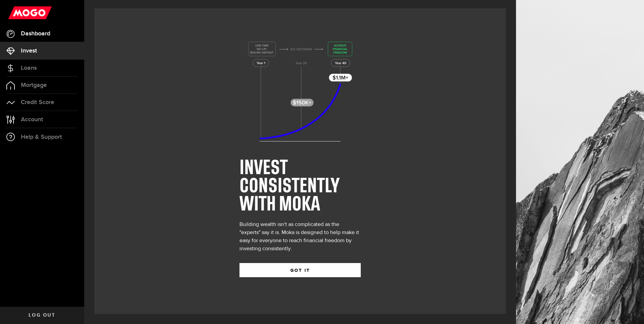 This screenshot has height=324, width=644. Describe the element at coordinates (300, 237) in the screenshot. I see `div: Building wealth isn't as complicated as the "experts" say it is. Moka is designed to help make it...` at that location.